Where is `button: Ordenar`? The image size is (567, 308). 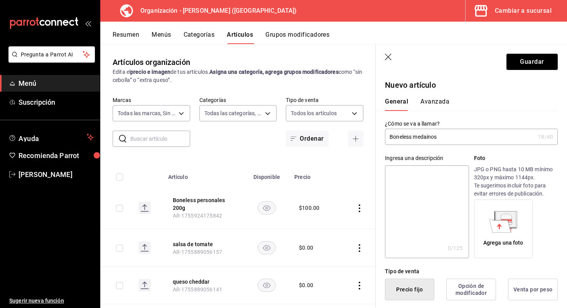
button: Ordenar is located at coordinates (307, 139).